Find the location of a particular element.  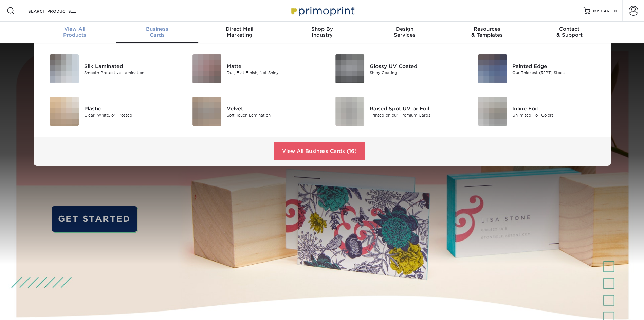

img: Painted Edge Business Cards is located at coordinates (492, 69).